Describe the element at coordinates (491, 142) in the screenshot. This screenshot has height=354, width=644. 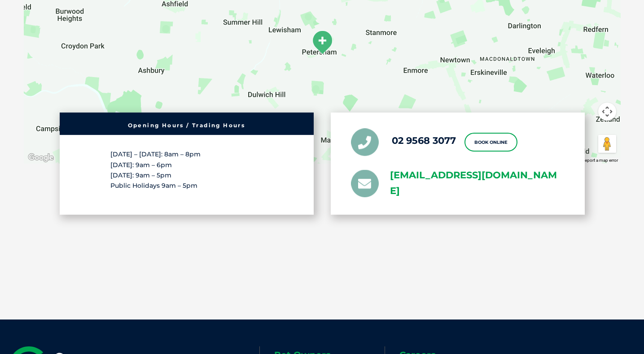
I see `a: Book Online` at that location.